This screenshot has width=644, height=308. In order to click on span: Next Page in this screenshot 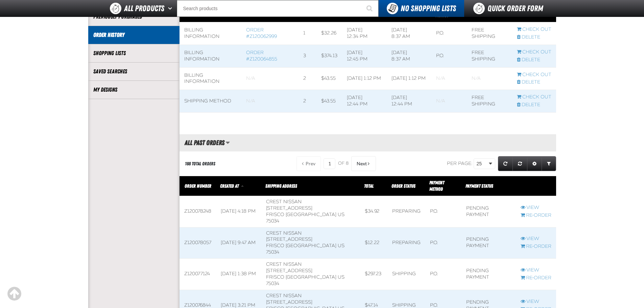, I will do `click(361, 163)`.